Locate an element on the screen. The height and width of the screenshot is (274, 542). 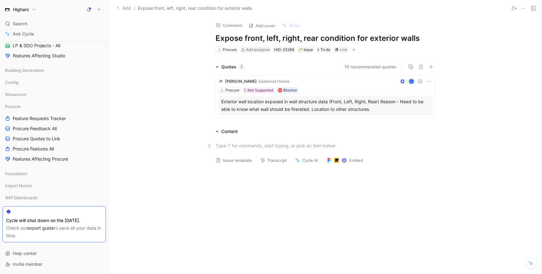
span: Ask Cycle is located at coordinates (23, 34).